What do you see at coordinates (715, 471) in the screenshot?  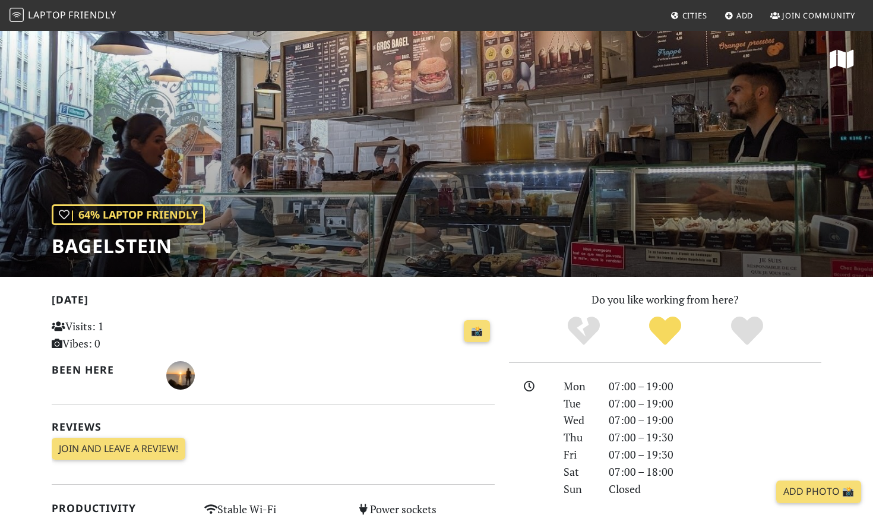 I see `div: 07:00 – 18:00` at bounding box center [715, 471].